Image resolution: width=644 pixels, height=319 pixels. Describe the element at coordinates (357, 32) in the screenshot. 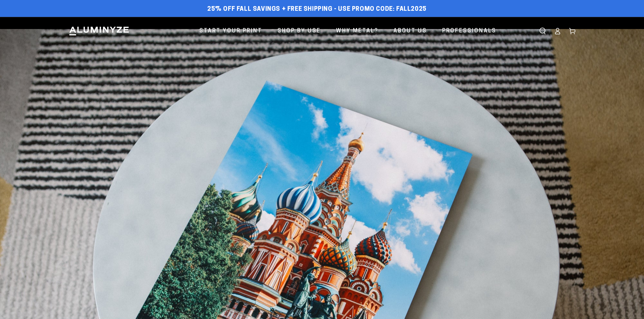

I see `a: Why Metal?` at that location.